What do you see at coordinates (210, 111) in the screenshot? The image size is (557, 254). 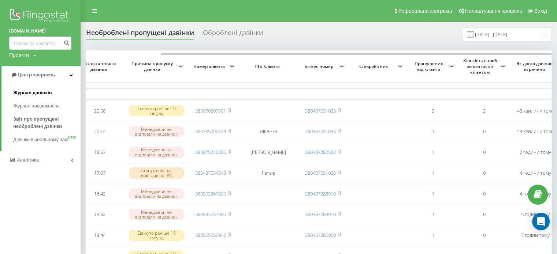 I see `a: 380970307501` at bounding box center [210, 111].